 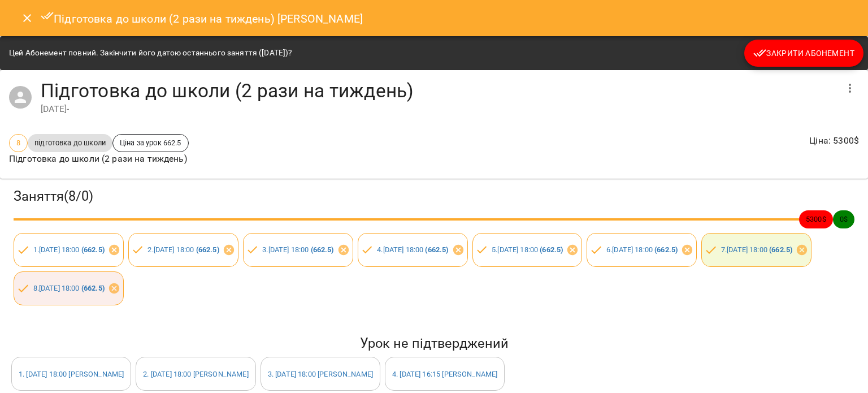 I want to click on span: Закрити Абонемент, so click(x=804, y=53).